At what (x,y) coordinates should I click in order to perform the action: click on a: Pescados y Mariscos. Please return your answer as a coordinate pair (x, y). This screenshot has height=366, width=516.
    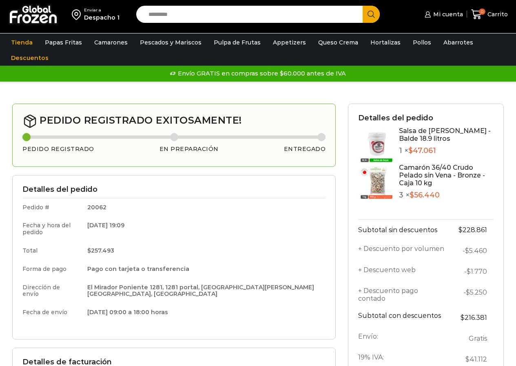
    Looking at the image, I should click on (171, 42).